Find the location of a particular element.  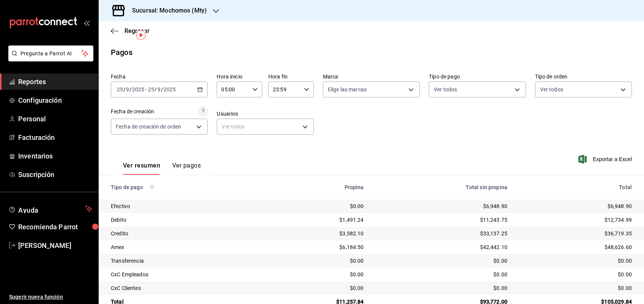

div: $6,184.50 is located at coordinates (317, 247).